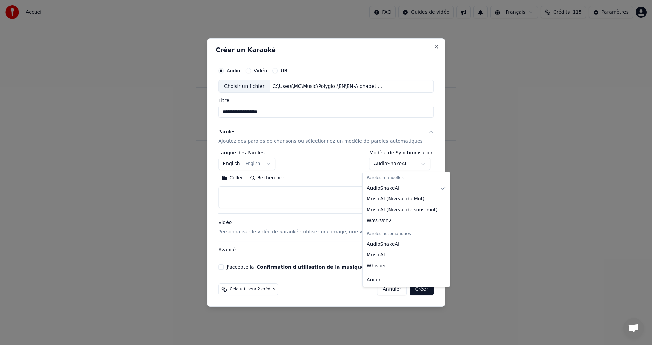 The image size is (652, 345). I want to click on span: MusicAI, so click(376, 255).